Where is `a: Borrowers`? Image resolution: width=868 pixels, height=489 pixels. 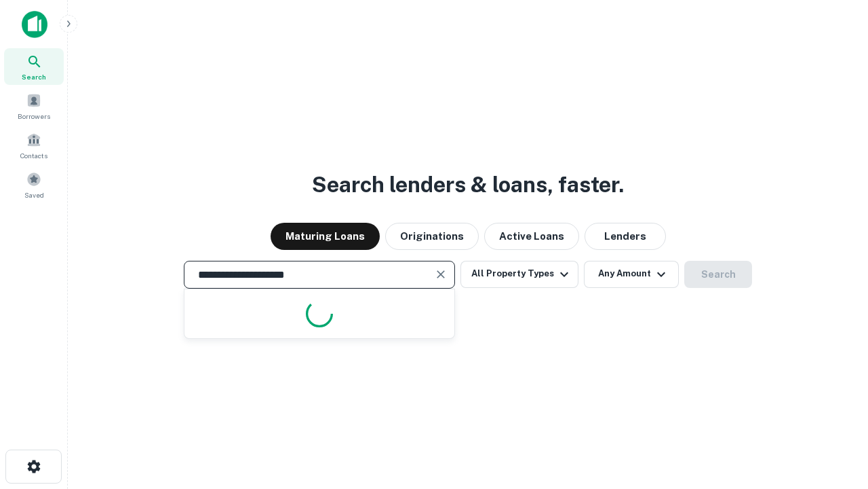
a: Borrowers is located at coordinates (34, 106).